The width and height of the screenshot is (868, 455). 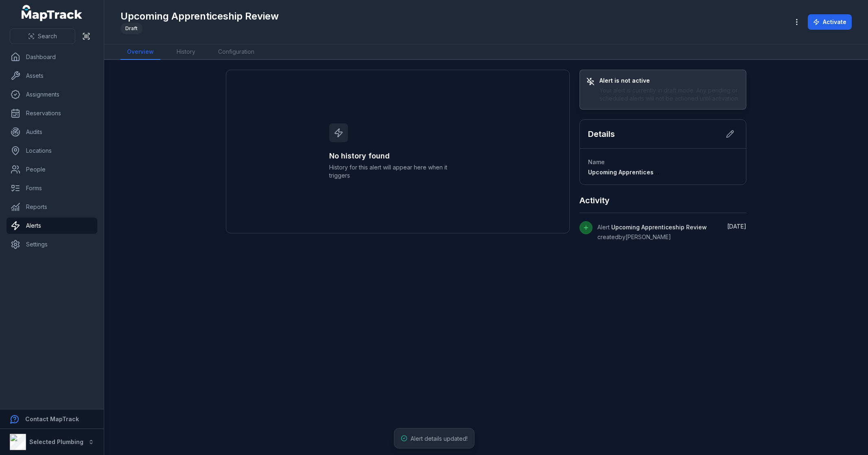 What do you see at coordinates (670, 95) in the screenshot?
I see `div: Your alert is currently in draft mode. Any pending or scheduled alerts will not be actioned until...` at bounding box center [670, 95].